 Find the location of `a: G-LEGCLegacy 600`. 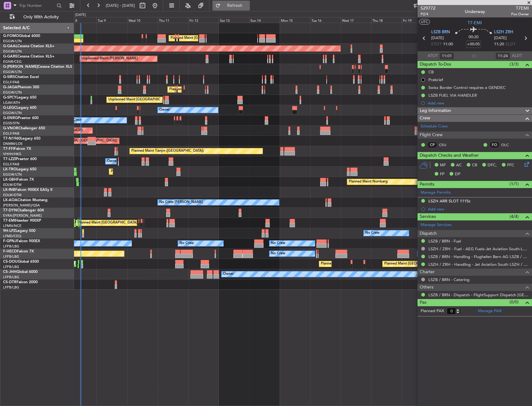

a: G-LEGCLegacy 600 is located at coordinates (20, 108).